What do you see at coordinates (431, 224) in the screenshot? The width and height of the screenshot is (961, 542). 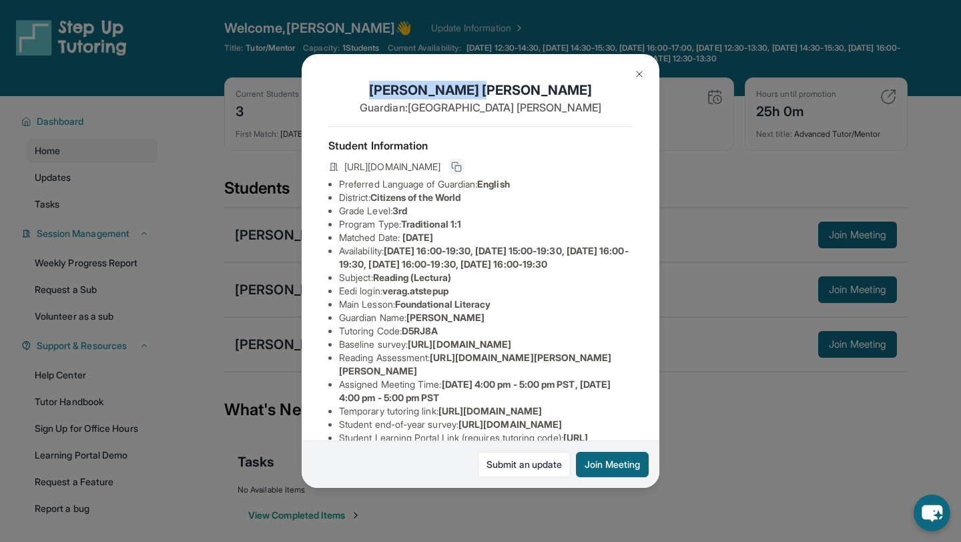 I see `span: Traditional 1:1` at bounding box center [431, 224].